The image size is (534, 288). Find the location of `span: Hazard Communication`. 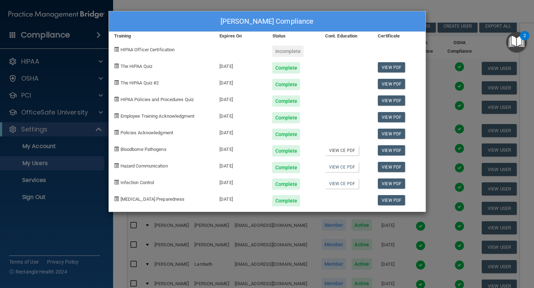

span: Hazard Communication is located at coordinates (144, 166).